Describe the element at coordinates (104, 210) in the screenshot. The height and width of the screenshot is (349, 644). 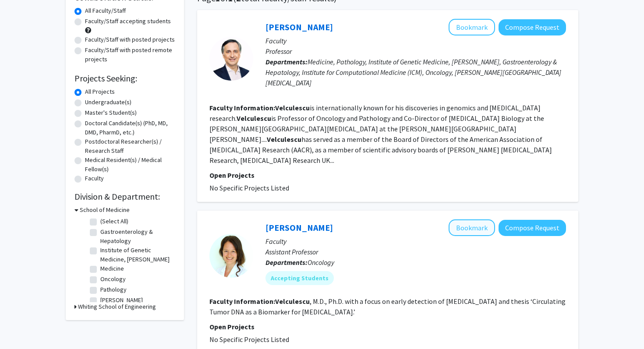
I see `h3: School of Medicine` at that location.